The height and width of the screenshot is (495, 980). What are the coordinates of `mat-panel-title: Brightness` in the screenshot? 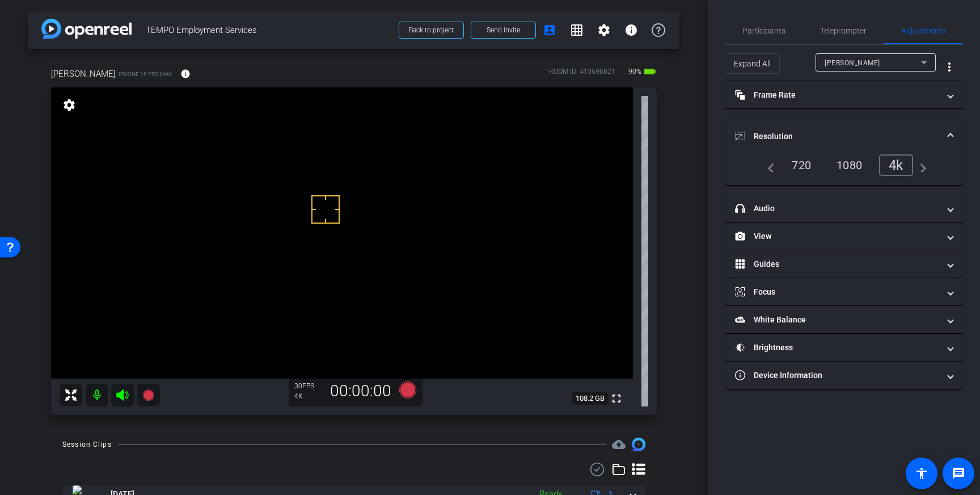 It's located at (837, 347).